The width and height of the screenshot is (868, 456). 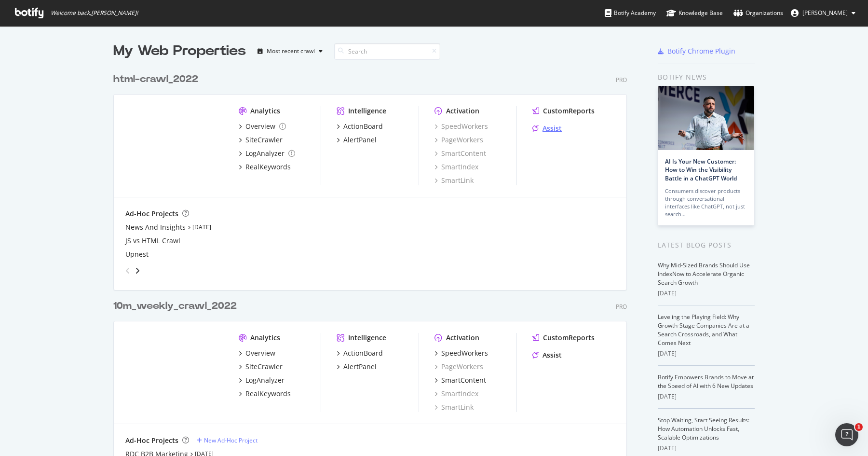 I want to click on div: Knowledge Base, so click(x=695, y=13).